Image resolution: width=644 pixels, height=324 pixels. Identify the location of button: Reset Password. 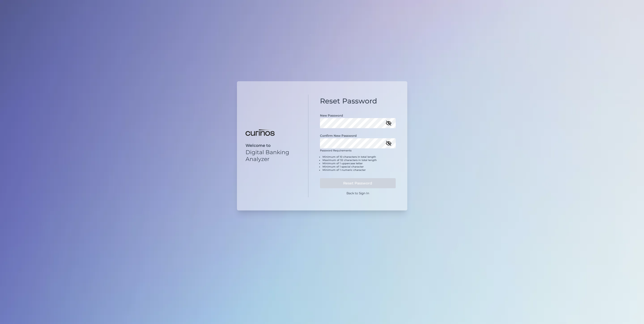
(358, 183).